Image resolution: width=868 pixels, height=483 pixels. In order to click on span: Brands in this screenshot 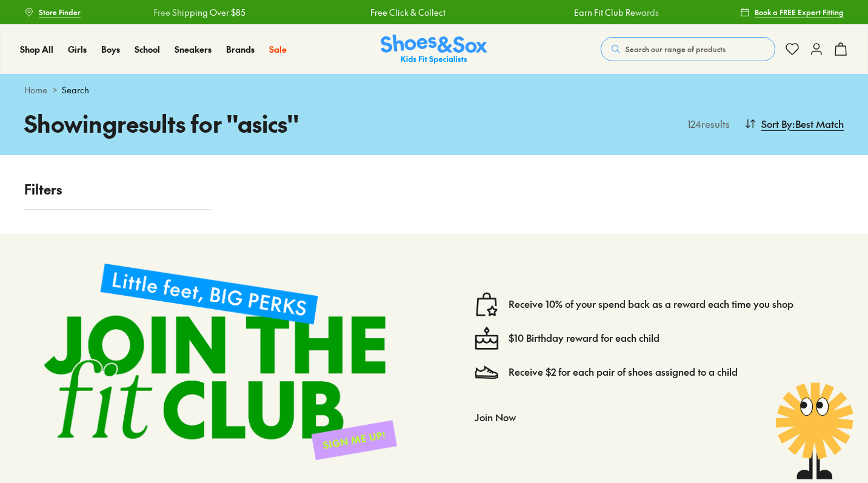, I will do `click(240, 49)`.